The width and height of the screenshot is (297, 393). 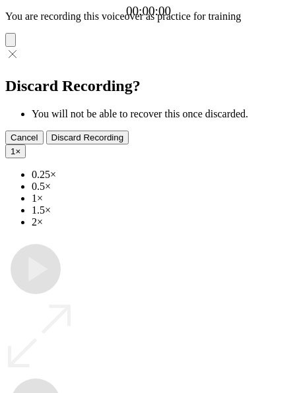 What do you see at coordinates (24, 137) in the screenshot?
I see `button: Cancel` at bounding box center [24, 137].